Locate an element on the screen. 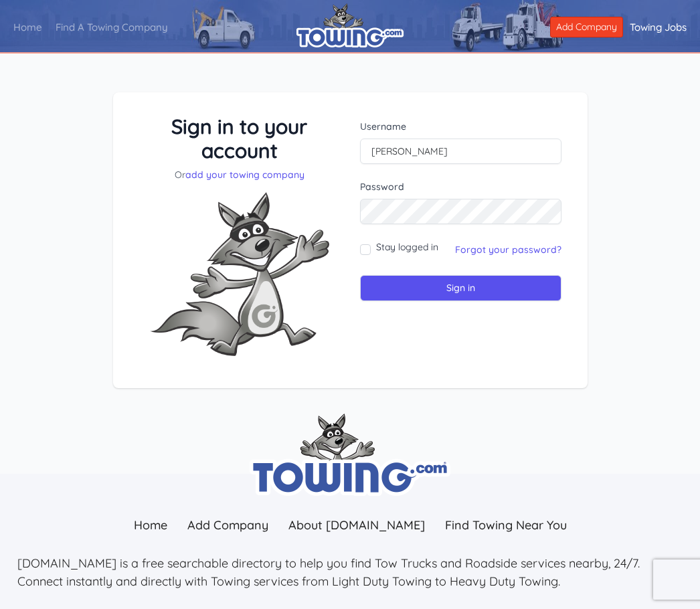  img: towing is located at coordinates (350, 455).